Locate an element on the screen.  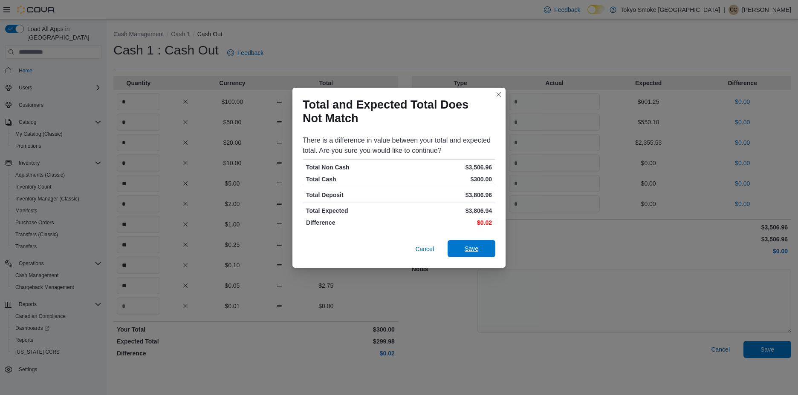
button: Cancel is located at coordinates (424, 249).